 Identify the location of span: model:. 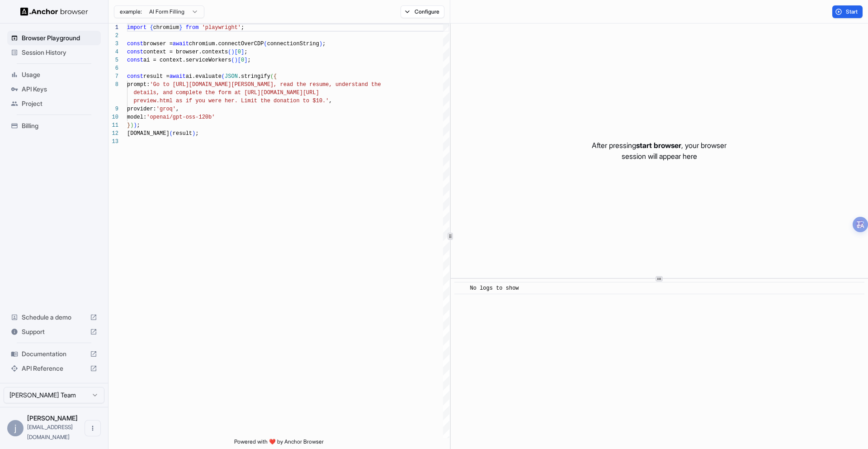
(137, 118).